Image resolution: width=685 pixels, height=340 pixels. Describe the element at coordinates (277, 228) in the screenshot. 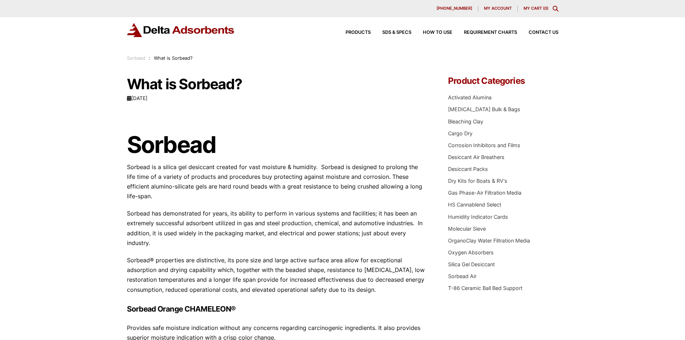

I see `p: Sorbead has demonstrated for years, its ability to perform in various systems and facilities; it ...` at that location.